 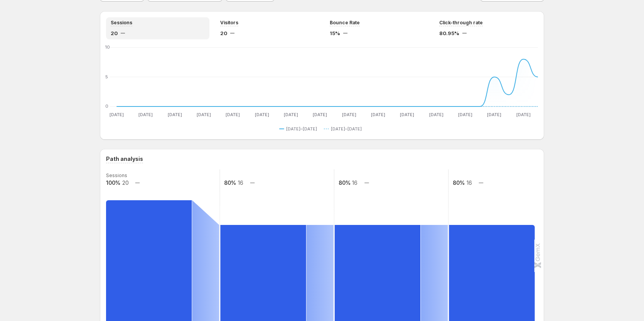 What do you see at coordinates (107, 106) in the screenshot?
I see `text: 0` at bounding box center [107, 106].